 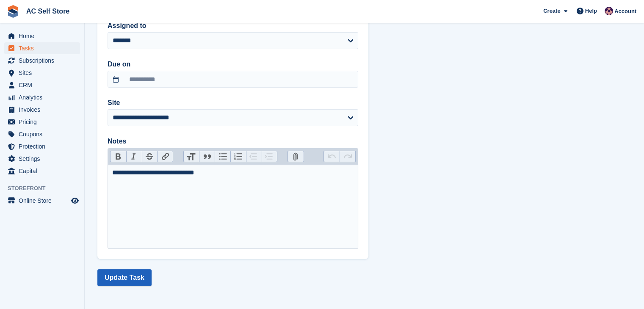 What do you see at coordinates (44, 60) in the screenshot?
I see `span: Subscriptions` at bounding box center [44, 60].